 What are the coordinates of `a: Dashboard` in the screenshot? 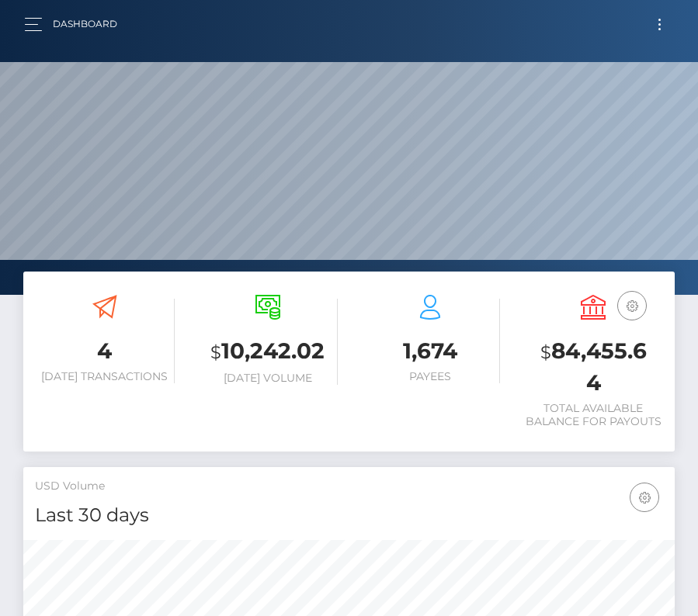 It's located at (84, 24).